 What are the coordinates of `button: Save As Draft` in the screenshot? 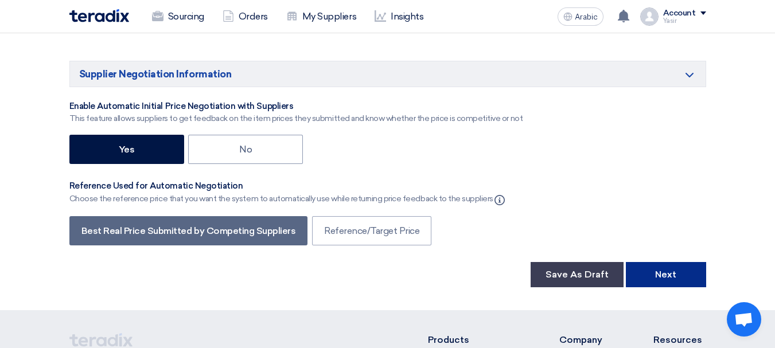 It's located at (577, 275).